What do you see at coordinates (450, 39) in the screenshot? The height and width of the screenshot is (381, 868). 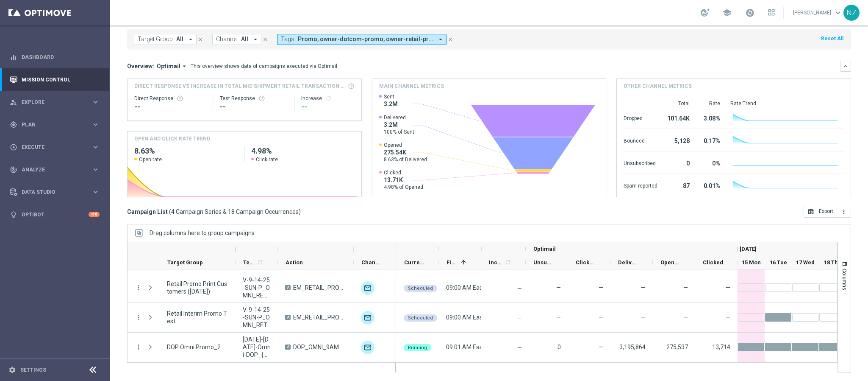 I see `button: close` at bounding box center [450, 39].